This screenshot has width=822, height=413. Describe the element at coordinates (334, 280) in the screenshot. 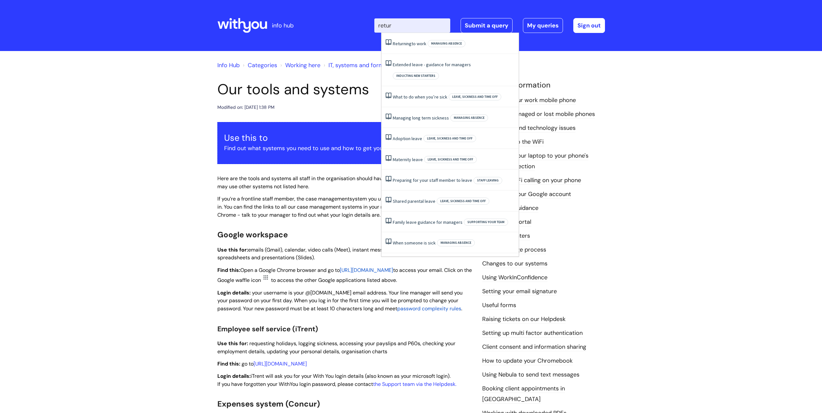

I see `span: to access the other Google applications listed above.` at that location.